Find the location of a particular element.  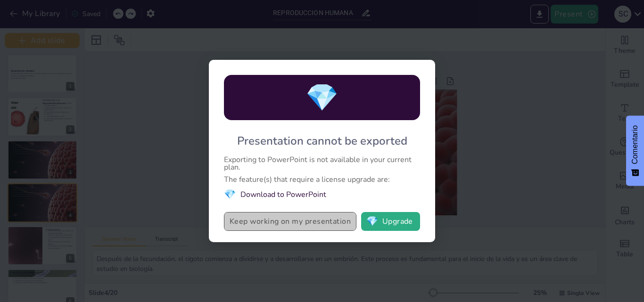

div: Presentation cannot be exported is located at coordinates (322, 141).